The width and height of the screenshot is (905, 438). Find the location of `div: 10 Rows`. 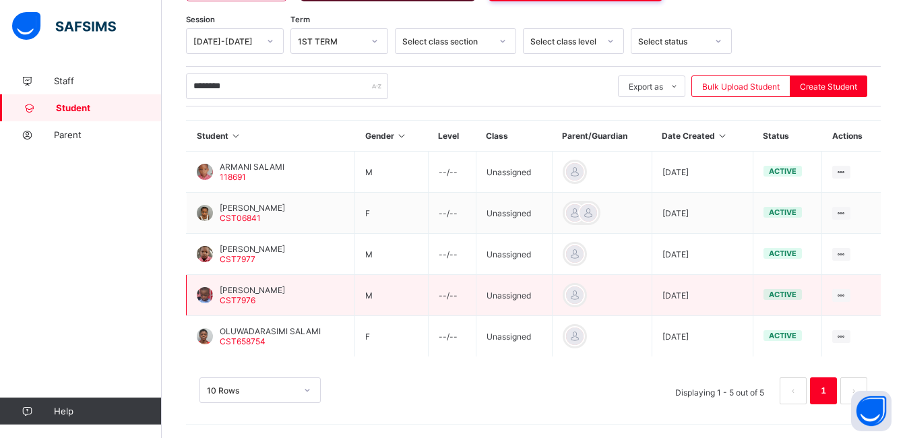

div: 10 Rows is located at coordinates (251, 390).